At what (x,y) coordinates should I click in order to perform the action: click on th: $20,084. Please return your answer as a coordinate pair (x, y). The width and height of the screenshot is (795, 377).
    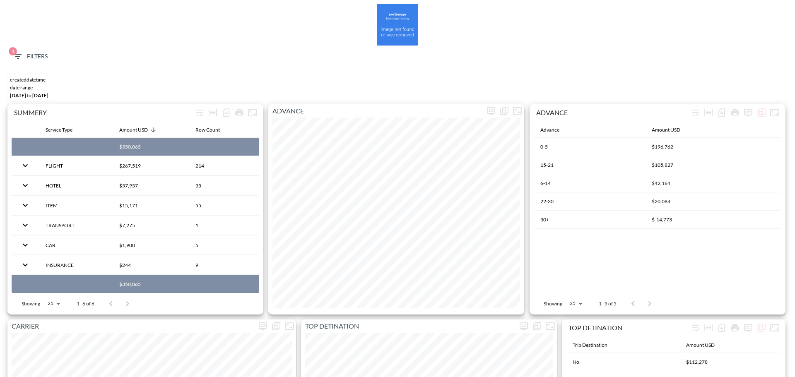
    Looking at the image, I should click on (713, 202).